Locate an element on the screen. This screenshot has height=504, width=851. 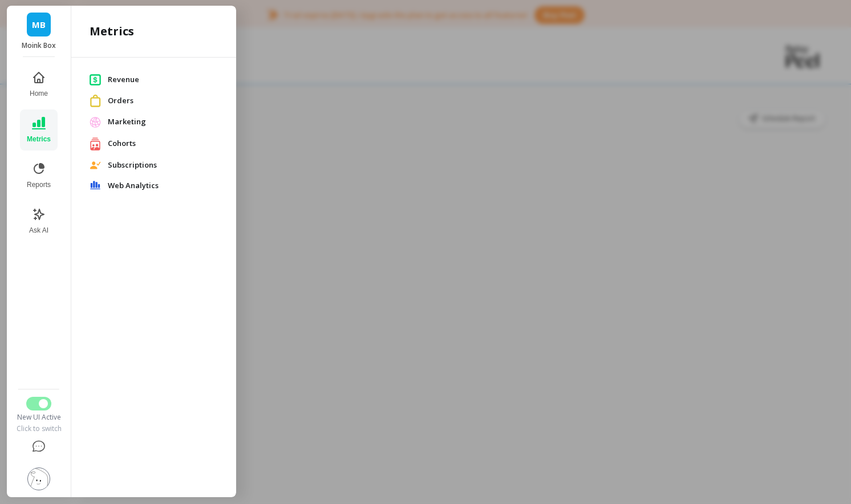
div: New UI Active is located at coordinates (39, 417).